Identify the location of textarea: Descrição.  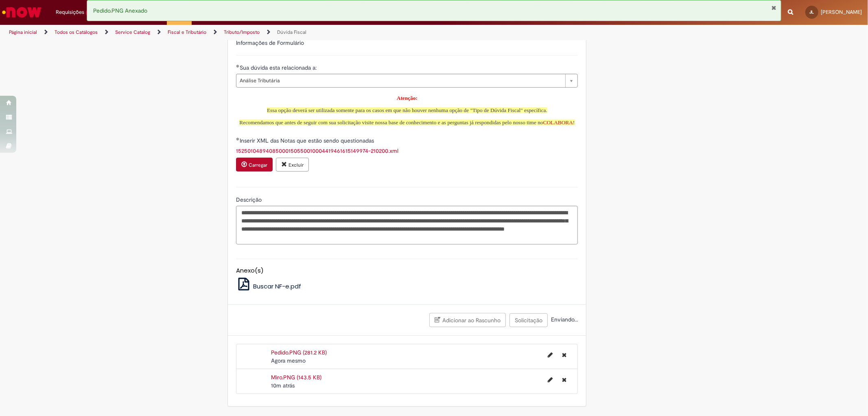
(407, 225).